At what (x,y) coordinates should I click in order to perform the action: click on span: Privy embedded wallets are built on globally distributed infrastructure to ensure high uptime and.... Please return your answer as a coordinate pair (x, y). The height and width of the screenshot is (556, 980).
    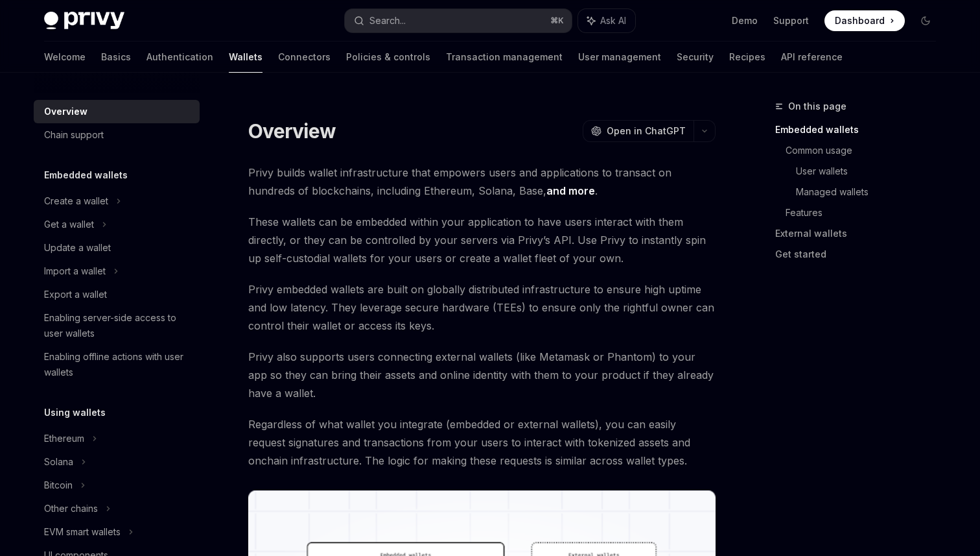
    Looking at the image, I should click on (482, 307).